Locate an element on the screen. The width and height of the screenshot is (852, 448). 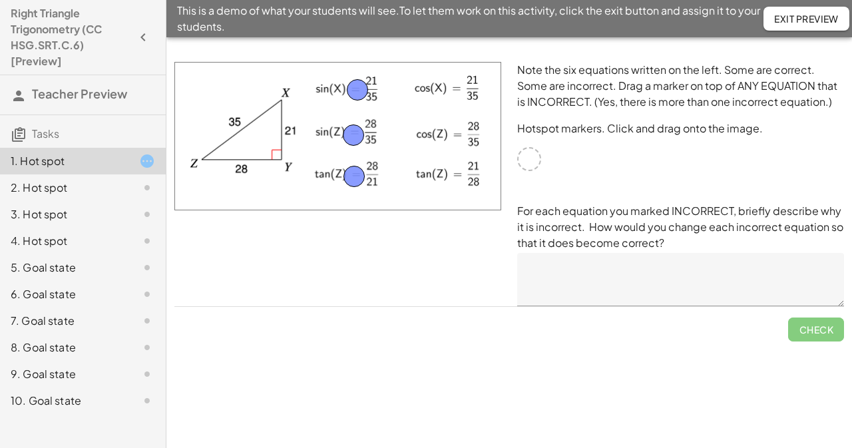
div: 7. Goal state is located at coordinates (64, 321).